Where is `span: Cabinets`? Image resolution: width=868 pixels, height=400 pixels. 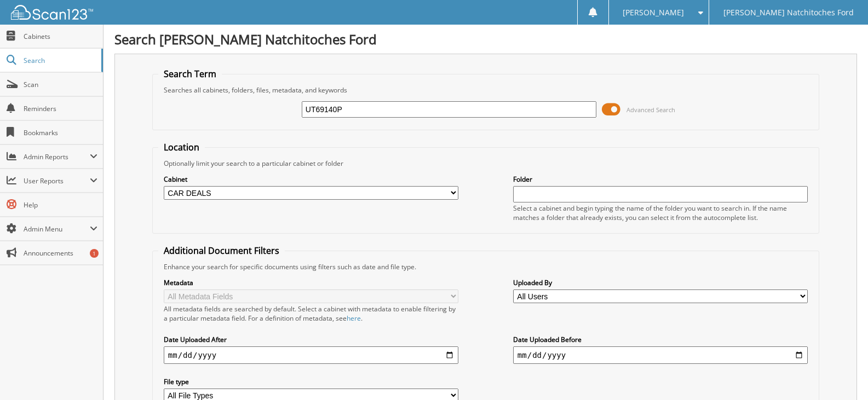
span: Cabinets is located at coordinates (60, 36).